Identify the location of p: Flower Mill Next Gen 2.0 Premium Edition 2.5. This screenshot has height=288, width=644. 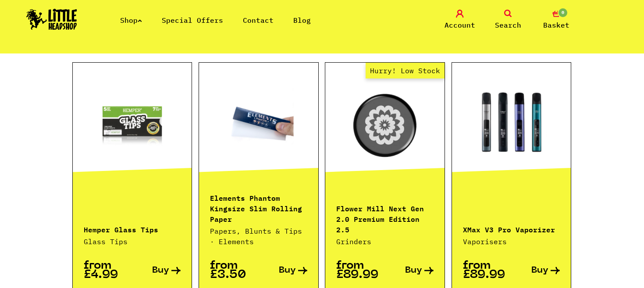
(385, 218).